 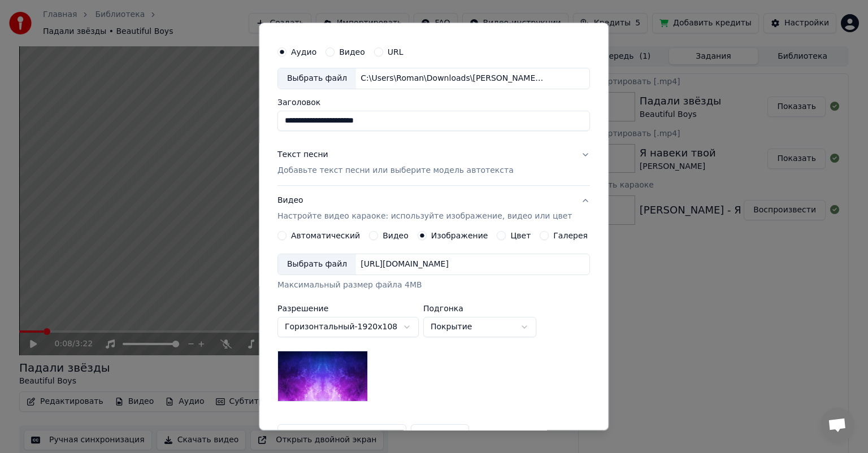 I want to click on label: URL, so click(x=395, y=52).